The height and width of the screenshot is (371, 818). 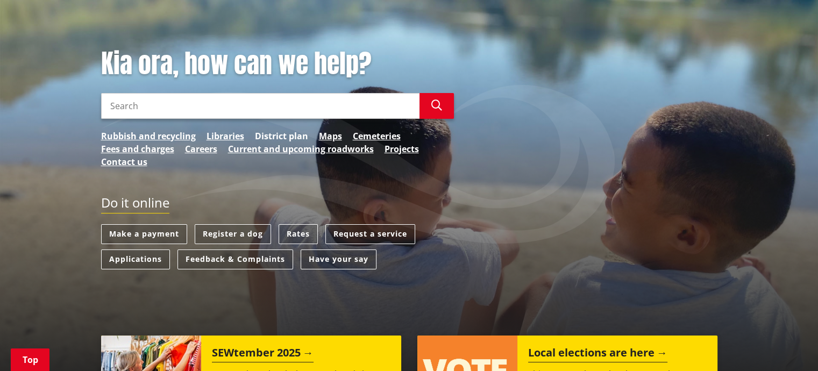 I want to click on a: Rubbish and recycling, so click(x=148, y=136).